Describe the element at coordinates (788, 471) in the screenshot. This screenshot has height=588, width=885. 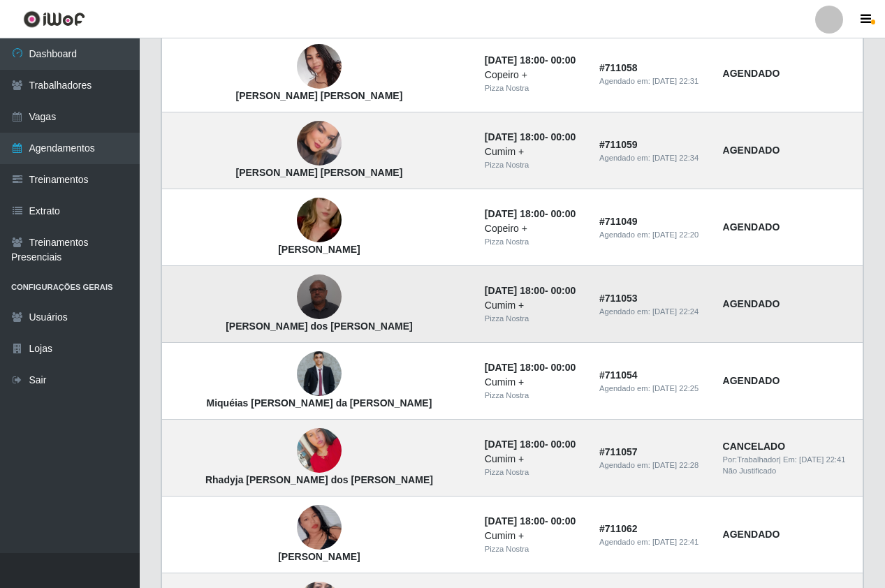
I see `div: Não Justificado` at that location.